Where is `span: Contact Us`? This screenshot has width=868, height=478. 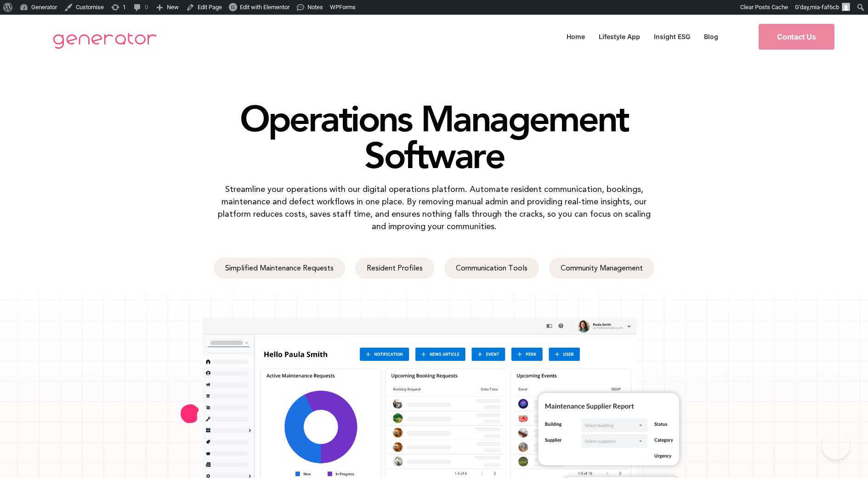 span: Contact Us is located at coordinates (796, 36).